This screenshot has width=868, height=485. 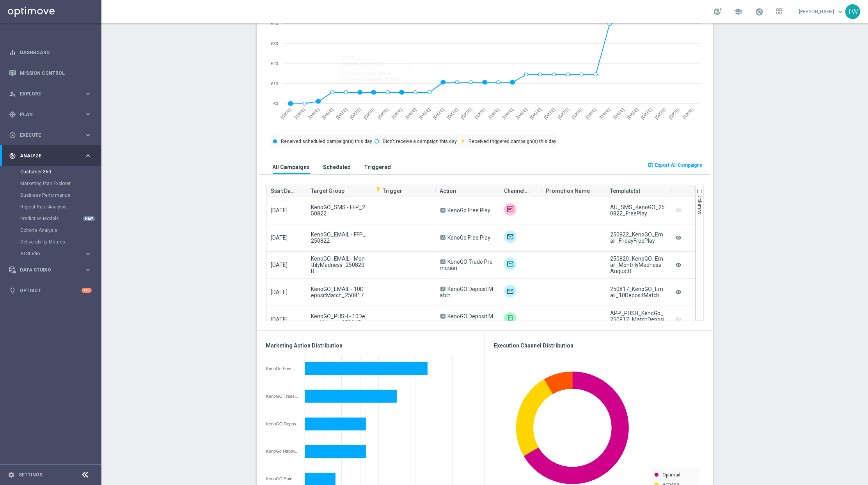 What do you see at coordinates (282, 369) in the screenshot?
I see `div: KenoGo Free Play` at bounding box center [282, 369].